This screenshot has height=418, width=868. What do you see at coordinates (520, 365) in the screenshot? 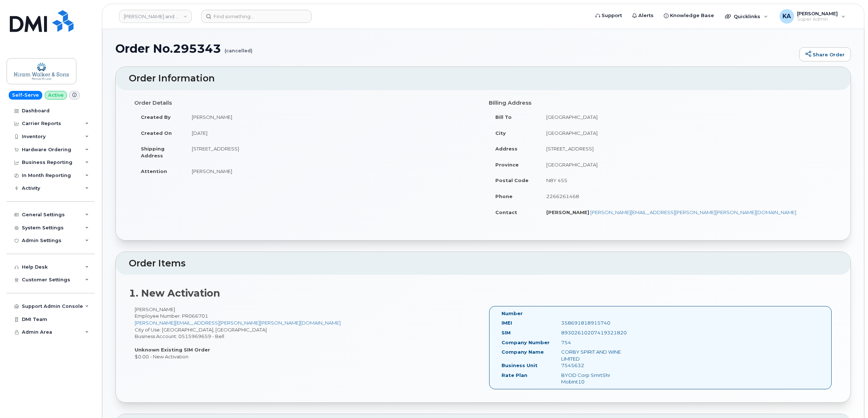
I see `label: Business Unit` at bounding box center [520, 365].